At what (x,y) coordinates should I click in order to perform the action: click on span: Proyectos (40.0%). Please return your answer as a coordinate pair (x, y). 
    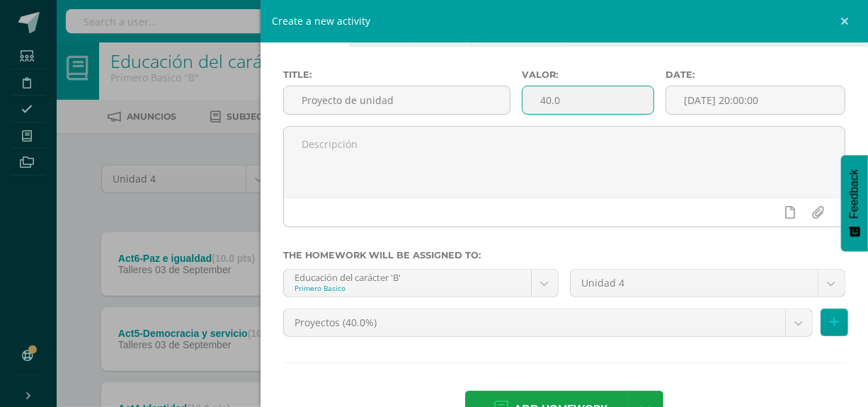
    Looking at the image, I should click on (534, 322).